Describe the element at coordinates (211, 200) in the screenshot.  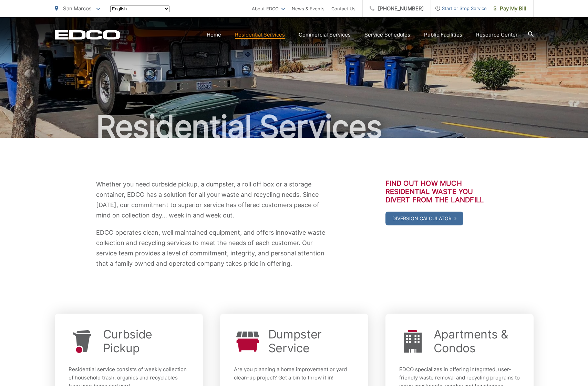
I see `p: Whether you need curbside pickup, a dumpster, a roll off box or a storage container, EDCO has a s...` at that location.